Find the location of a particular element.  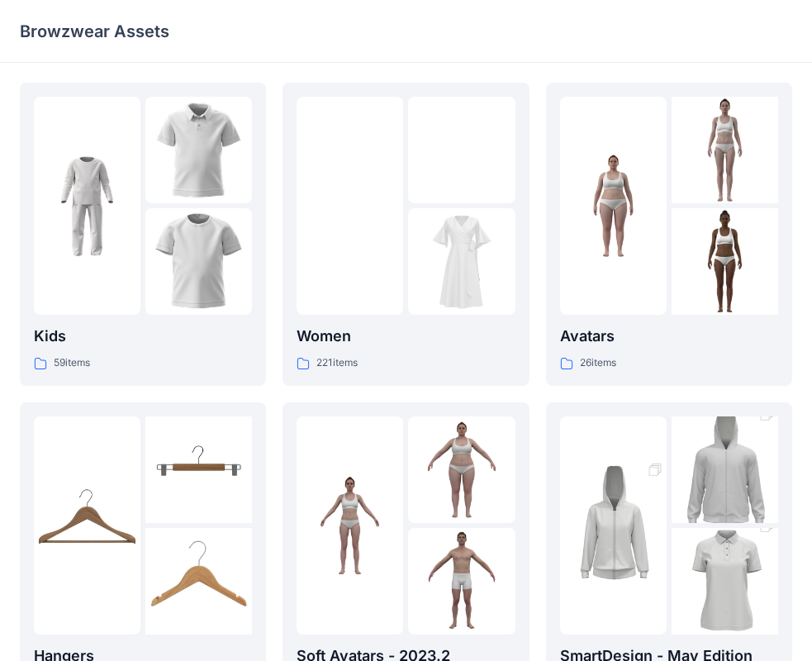

p: Avatars is located at coordinates (669, 336).